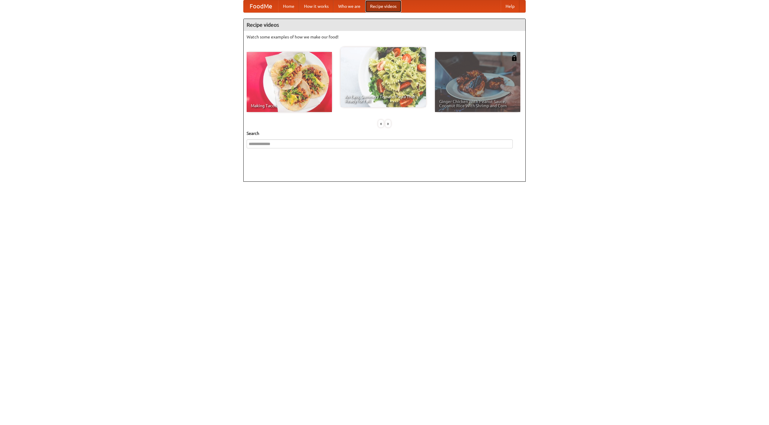 The height and width of the screenshot is (425, 769). Describe the element at coordinates (384, 133) in the screenshot. I see `h5: Search` at that location.